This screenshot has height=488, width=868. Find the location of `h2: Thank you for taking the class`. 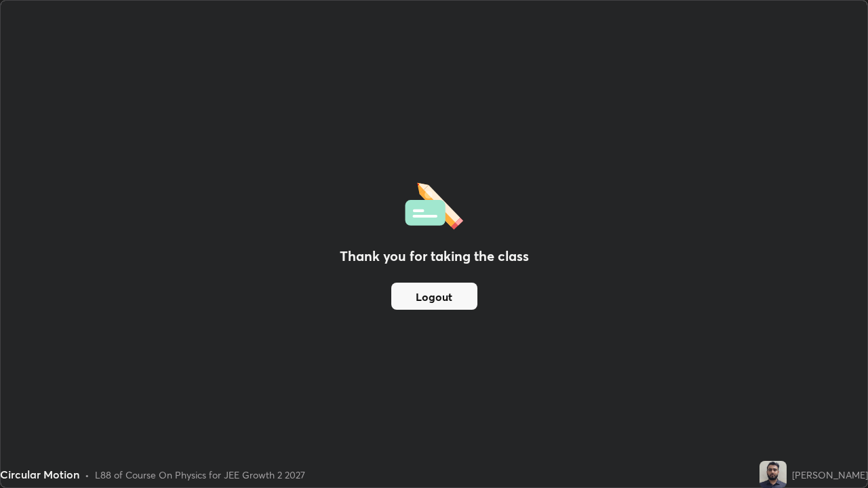

h2: Thank you for taking the class is located at coordinates (434, 257).